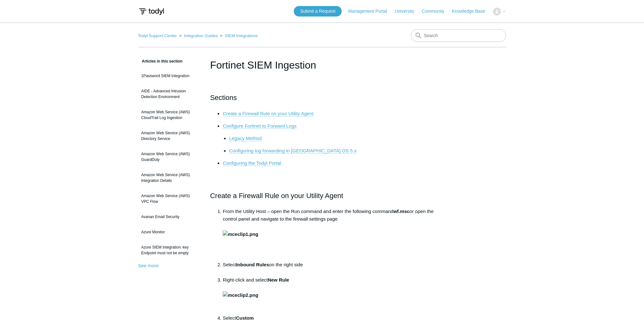  I want to click on h2: Create a Firewall Rule on your Utility Agent, so click(322, 196).